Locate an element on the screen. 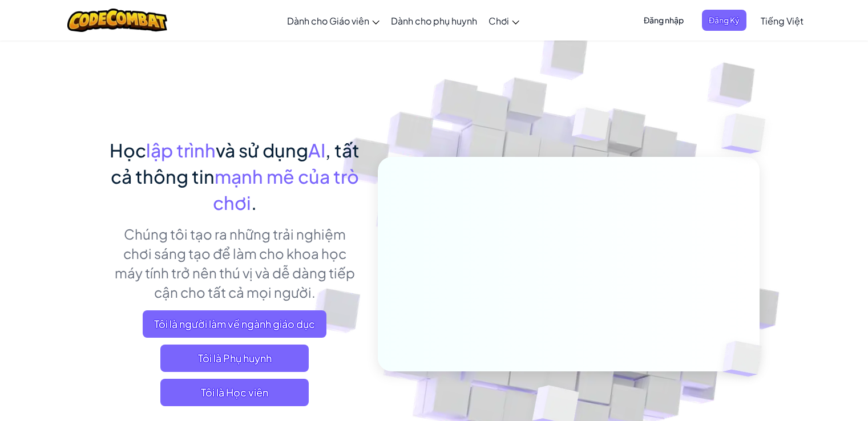 Image resolution: width=868 pixels, height=421 pixels. button: Đăng nhập is located at coordinates (664, 20).